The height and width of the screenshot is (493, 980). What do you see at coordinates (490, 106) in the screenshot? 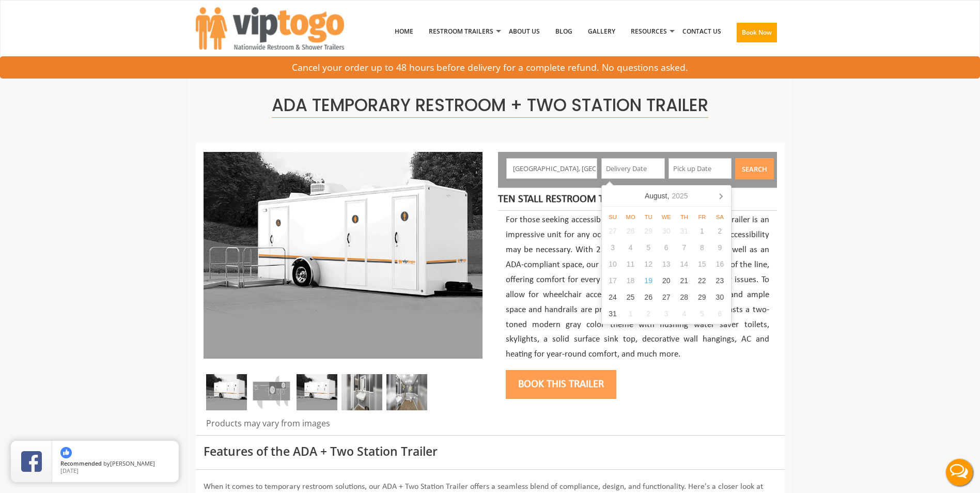
I see `span: ADA Temporary Restroom + Two Station Trailer` at bounding box center [490, 106].